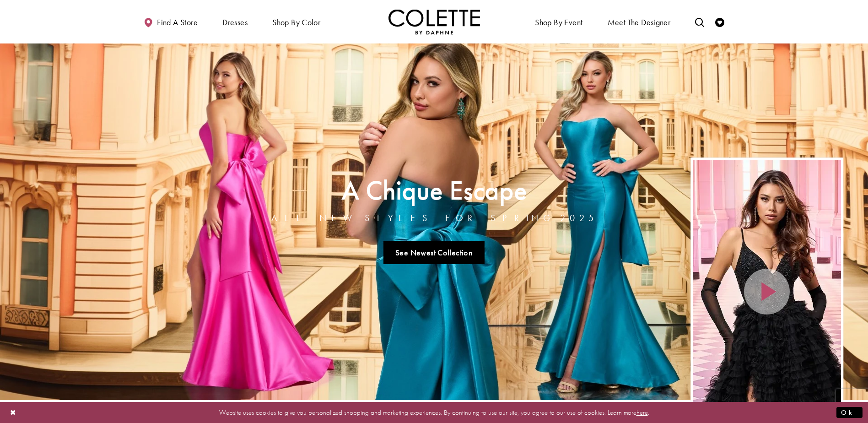 This screenshot has height=423, width=868. What do you see at coordinates (170, 22) in the screenshot?
I see `a: Find a store` at bounding box center [170, 22].